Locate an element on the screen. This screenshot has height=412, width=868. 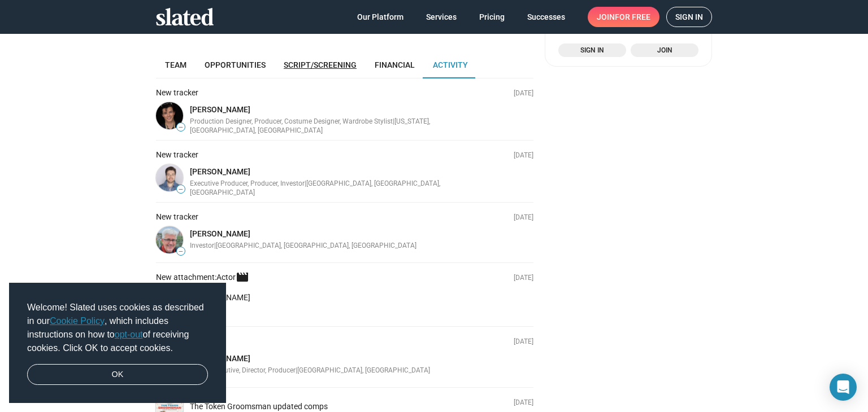
div: Open Intercom Messenger is located at coordinates (843, 387).